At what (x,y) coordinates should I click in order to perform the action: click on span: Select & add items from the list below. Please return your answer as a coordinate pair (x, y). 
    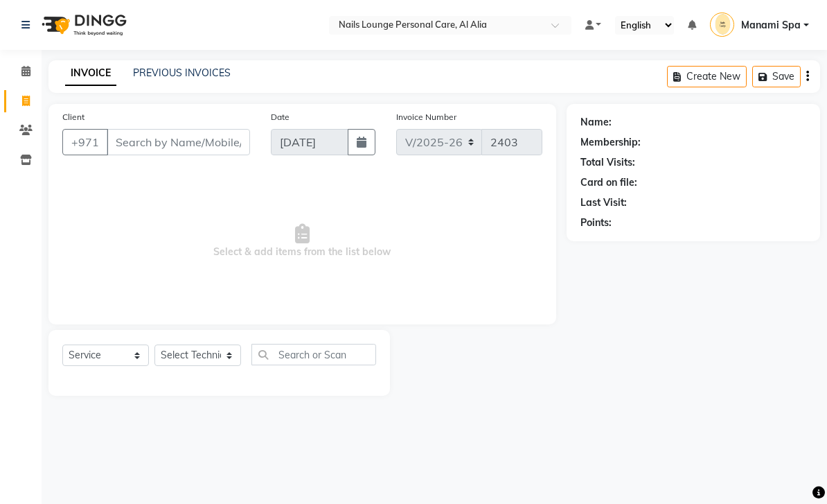
    Looking at the image, I should click on (302, 241).